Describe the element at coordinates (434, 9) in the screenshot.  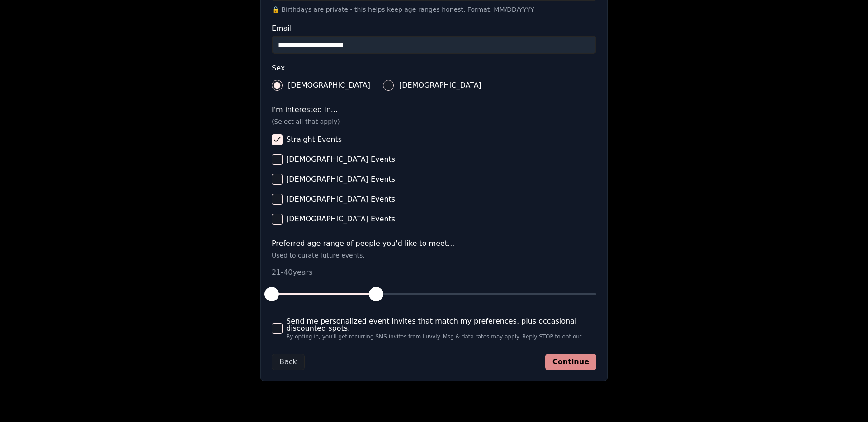
I see `p: 🔒 Birthdays are private - this helps keep age ranges honest. Format: MM/DD/YYYY` at that location.